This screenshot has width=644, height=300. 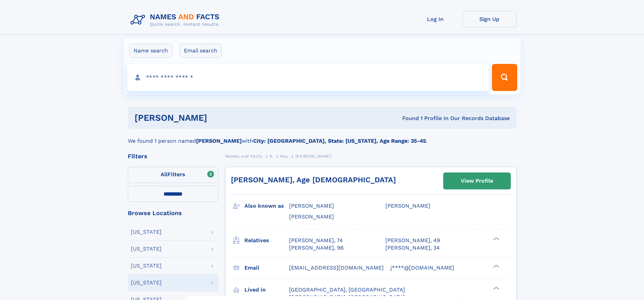 I want to click on label: Filters, so click(x=173, y=175).